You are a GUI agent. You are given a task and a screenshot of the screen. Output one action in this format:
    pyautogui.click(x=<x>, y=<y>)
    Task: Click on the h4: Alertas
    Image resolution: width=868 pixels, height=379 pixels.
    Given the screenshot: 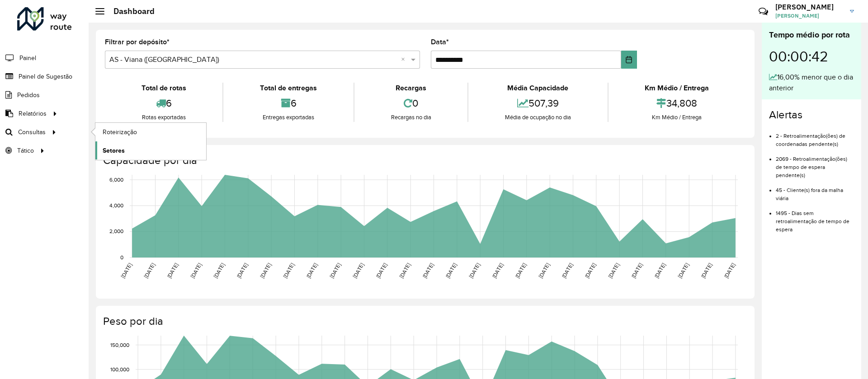 What is the action you would take?
    pyautogui.click(x=811, y=114)
    